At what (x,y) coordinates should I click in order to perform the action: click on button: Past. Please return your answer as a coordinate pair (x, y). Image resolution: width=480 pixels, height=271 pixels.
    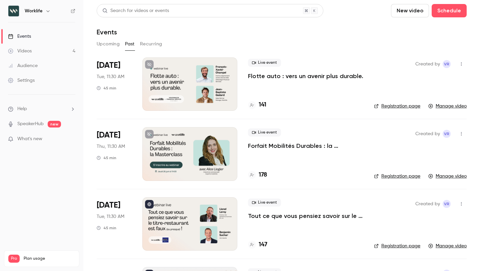
    Looking at the image, I should click on (130, 44).